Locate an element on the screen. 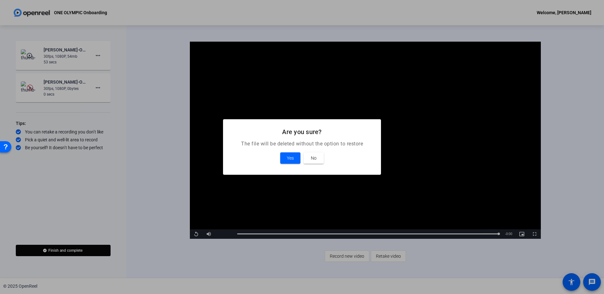 The height and width of the screenshot is (294, 604). button: No is located at coordinates (313, 158).